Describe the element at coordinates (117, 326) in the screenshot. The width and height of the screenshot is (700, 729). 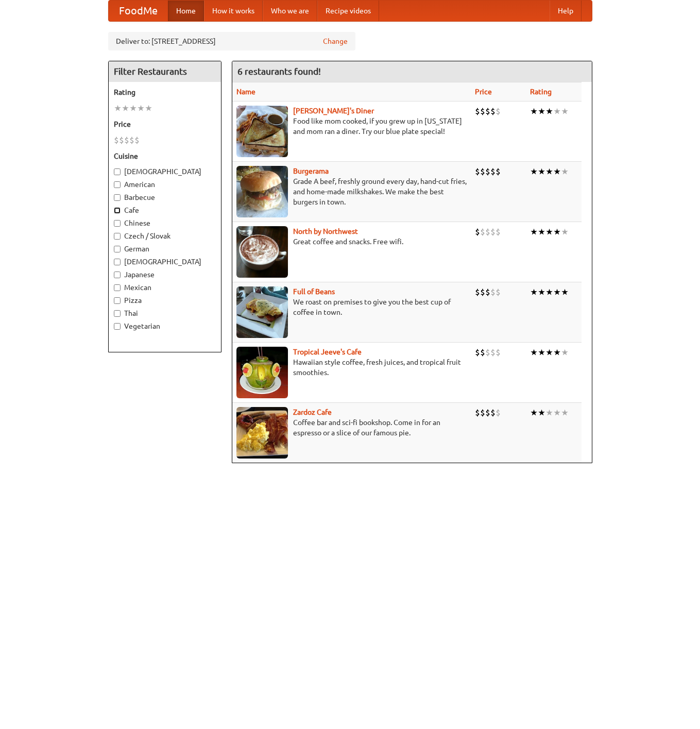
I see `input: Vegetarian` at that location.